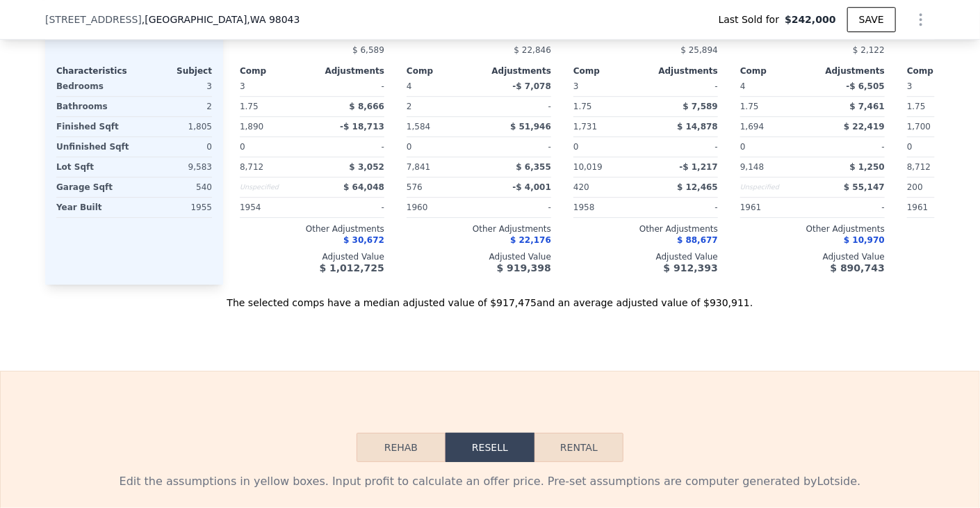 Image resolution: width=980 pixels, height=508 pixels. I want to click on span: $ 2,122, so click(869, 50).